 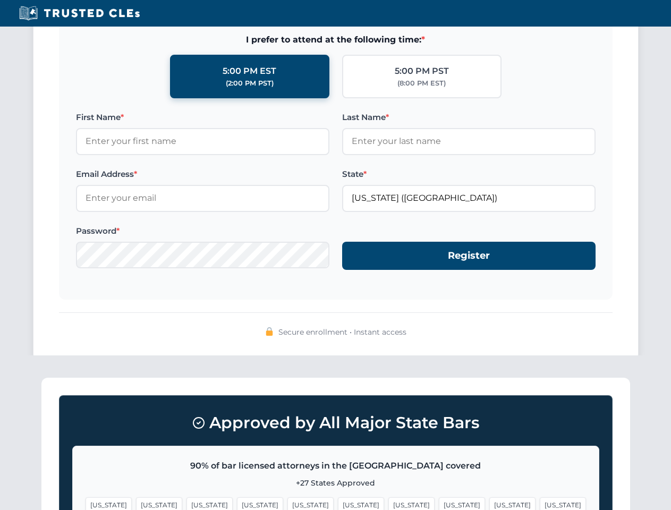 I want to click on div: 5:00 PM EST, so click(x=249, y=71).